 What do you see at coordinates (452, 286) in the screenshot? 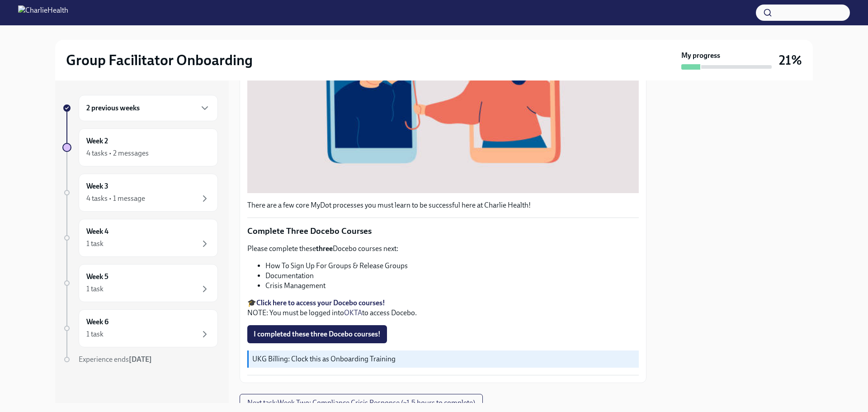
I see `li: Crisis Management` at bounding box center [452, 286].